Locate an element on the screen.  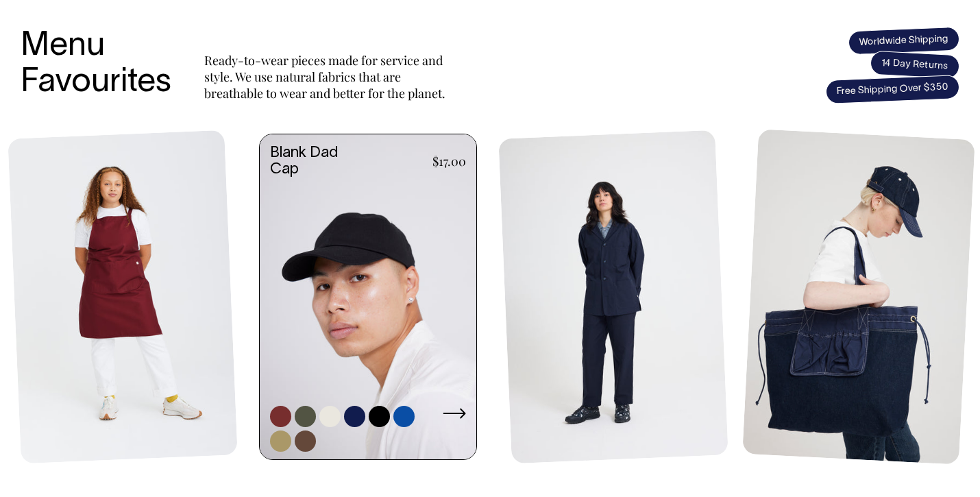
img: Store Bag is located at coordinates (859, 296).